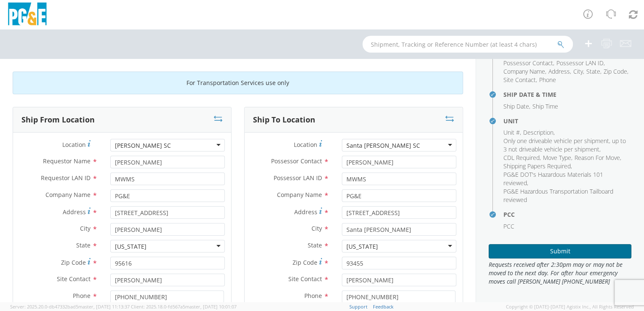 The width and height of the screenshot is (644, 311). I want to click on span: PG&E Hazardous Transportation Tailboard reviewed, so click(558, 195).